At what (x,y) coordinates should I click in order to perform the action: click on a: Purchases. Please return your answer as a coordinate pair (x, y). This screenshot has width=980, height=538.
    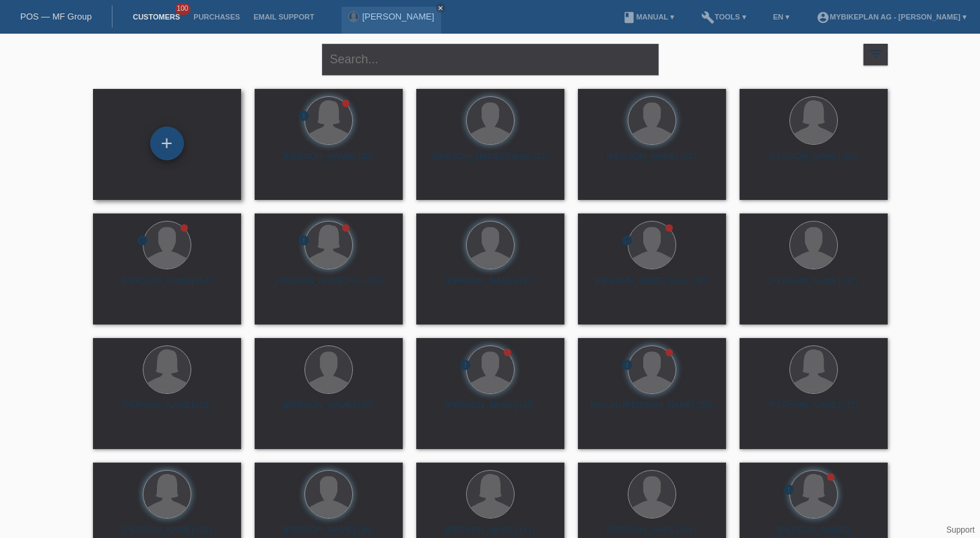
    Looking at the image, I should click on (216, 17).